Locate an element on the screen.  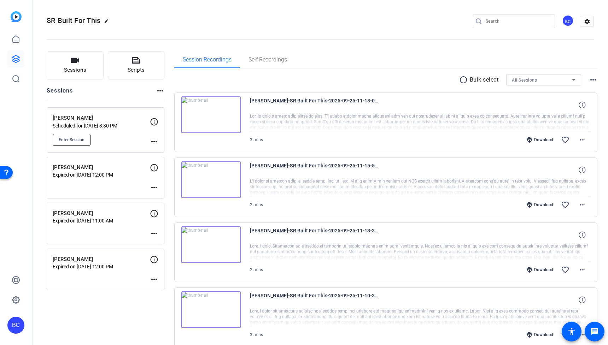
input: Search is located at coordinates (518, 21).